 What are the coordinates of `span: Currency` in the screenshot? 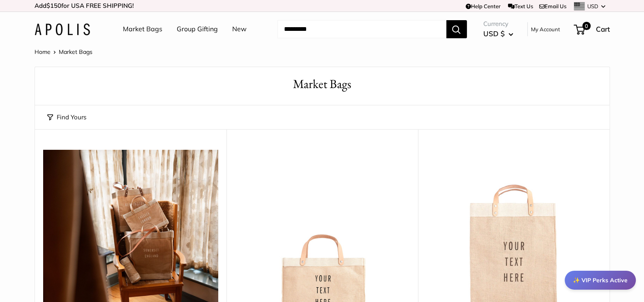 It's located at (498, 23).